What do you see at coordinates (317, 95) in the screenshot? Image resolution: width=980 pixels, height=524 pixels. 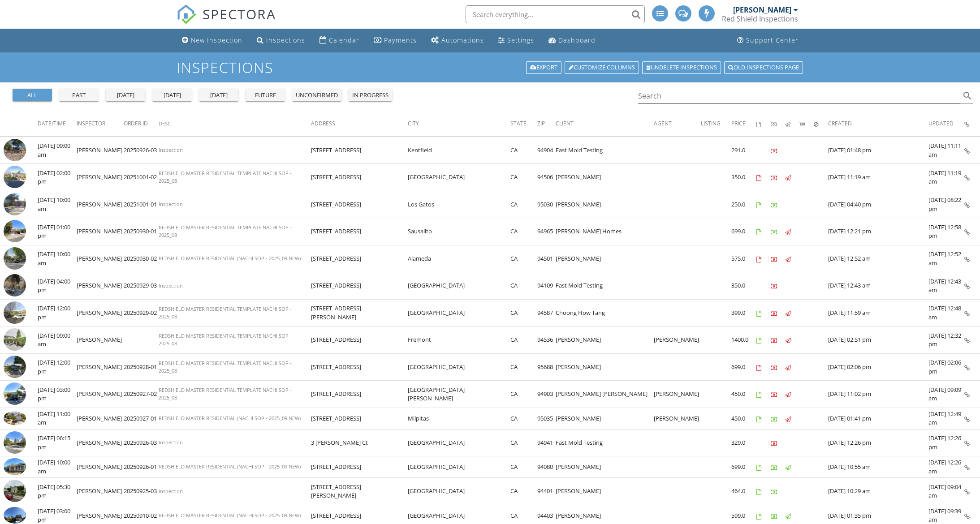 I see `div: unconfirmed` at bounding box center [317, 95].